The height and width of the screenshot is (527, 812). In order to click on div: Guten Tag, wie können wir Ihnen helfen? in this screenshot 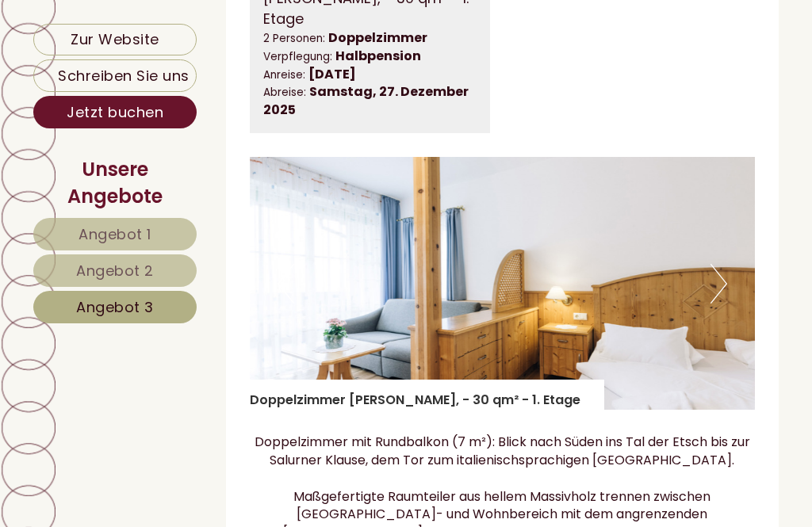, I will do `click(148, 70)`.